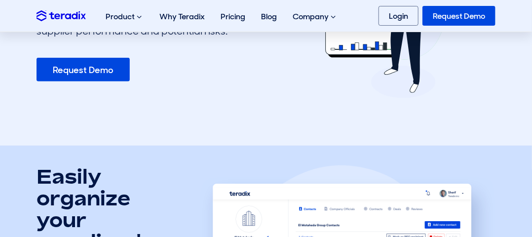 This screenshot has height=237, width=532. Describe the element at coordinates (182, 16) in the screenshot. I see `a: Why Teradix` at that location.